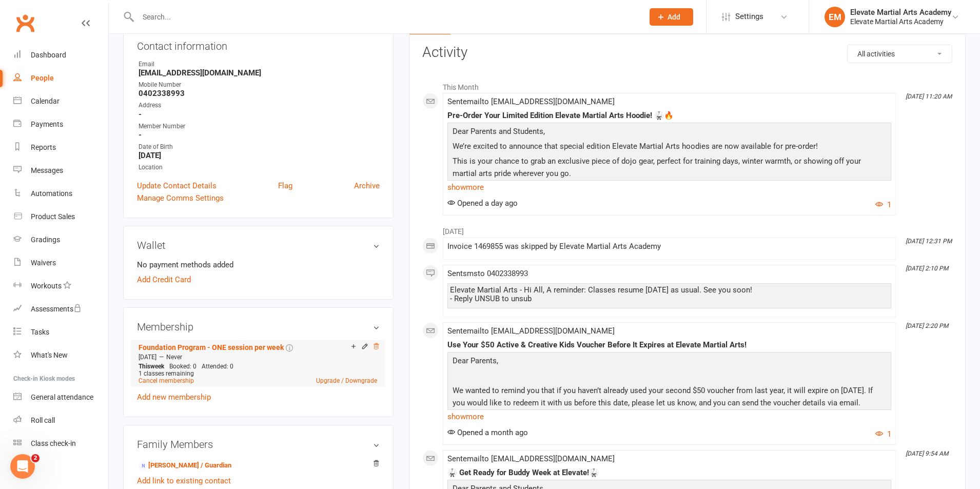  I want to click on div: Use Your $50 Active & Creative Kids Voucher Before It Expires at Elevate Martial Arts!, so click(669, 345).